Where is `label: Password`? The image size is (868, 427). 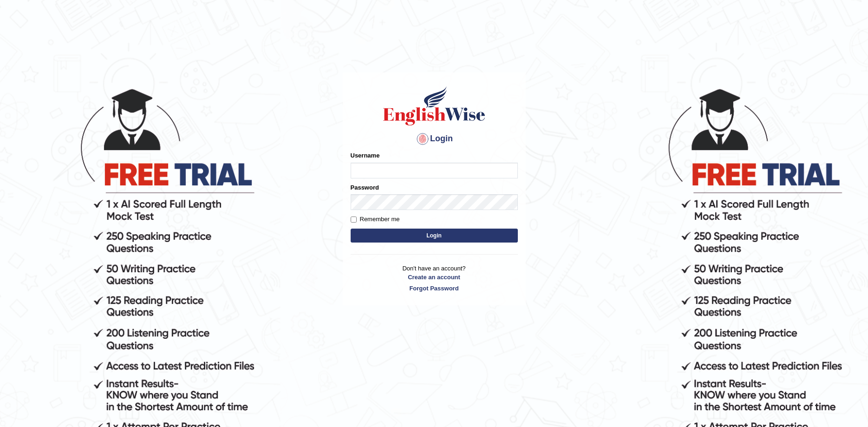
label: Password is located at coordinates (365, 187).